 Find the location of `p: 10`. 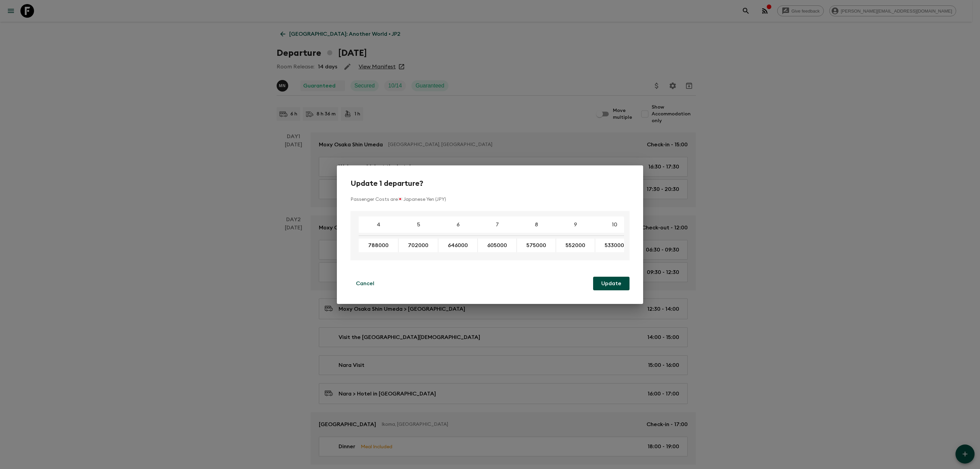

p: 10 is located at coordinates (615, 224).